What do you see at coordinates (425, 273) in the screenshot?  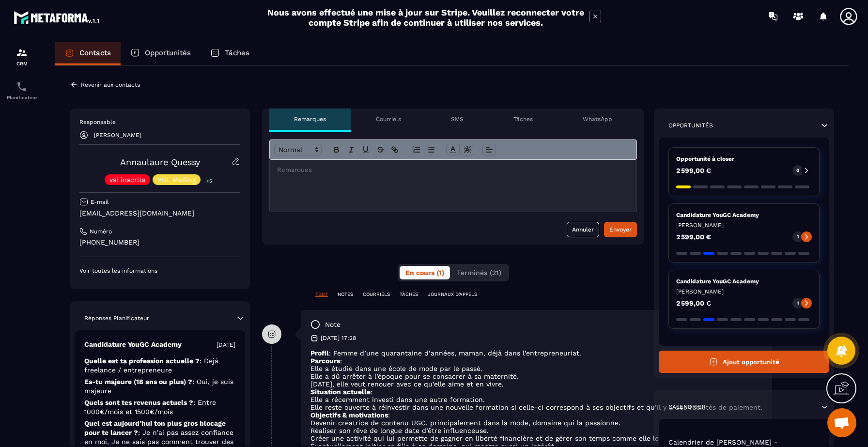 I see `button: En cours (1)` at bounding box center [425, 273].